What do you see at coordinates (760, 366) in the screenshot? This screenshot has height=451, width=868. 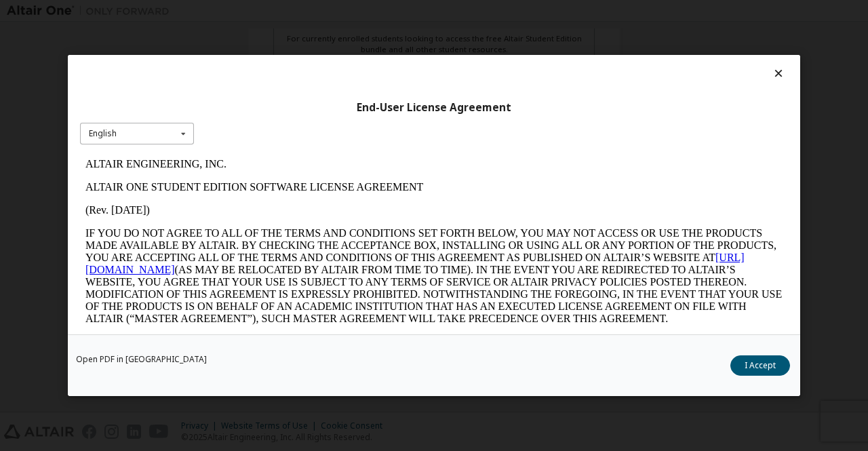 I see `button: I Accept` at bounding box center [760, 366].